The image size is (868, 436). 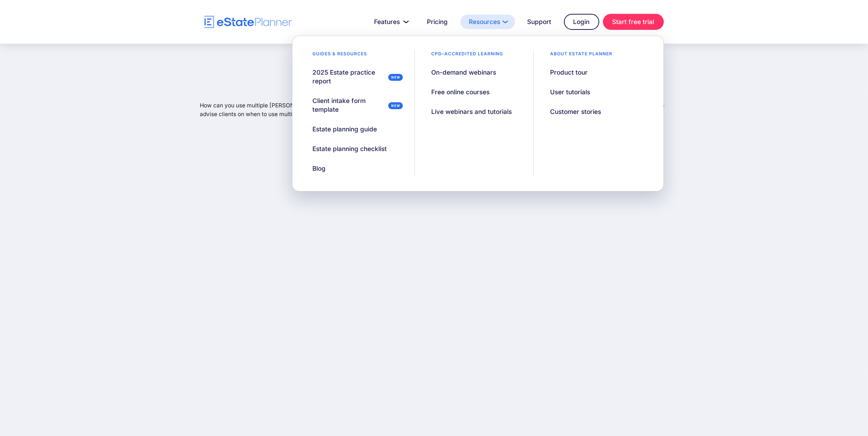 What do you see at coordinates (248, 22) in the screenshot?
I see `a: home` at bounding box center [248, 22].